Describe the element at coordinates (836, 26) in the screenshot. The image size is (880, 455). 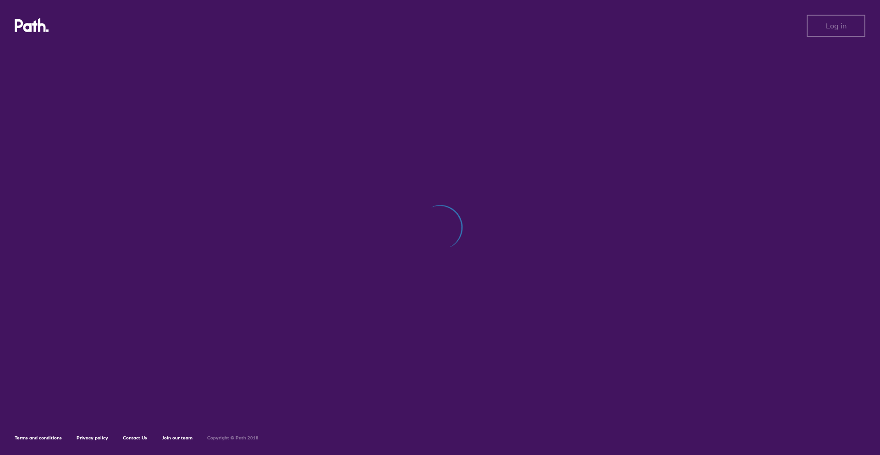
I see `button: Log in` at that location.